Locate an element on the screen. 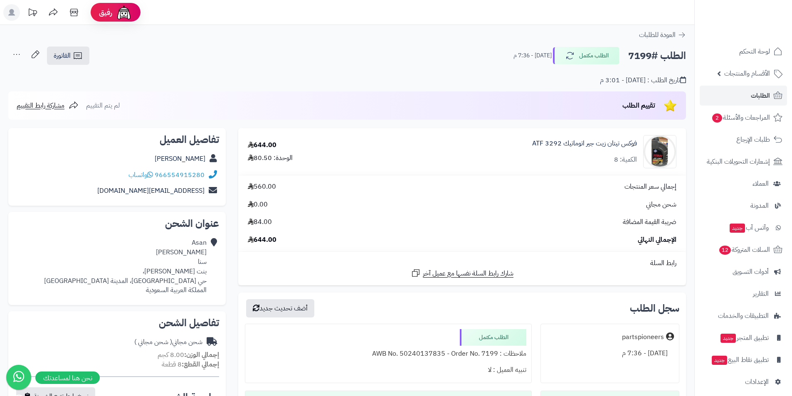  span: 644.00 is located at coordinates (262, 240).